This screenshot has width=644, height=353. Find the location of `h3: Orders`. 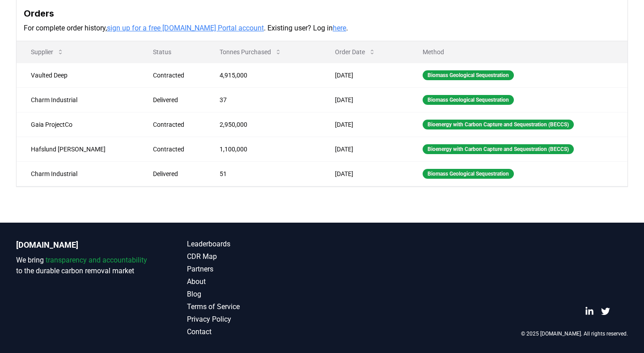

h3: Orders is located at coordinates (322, 13).